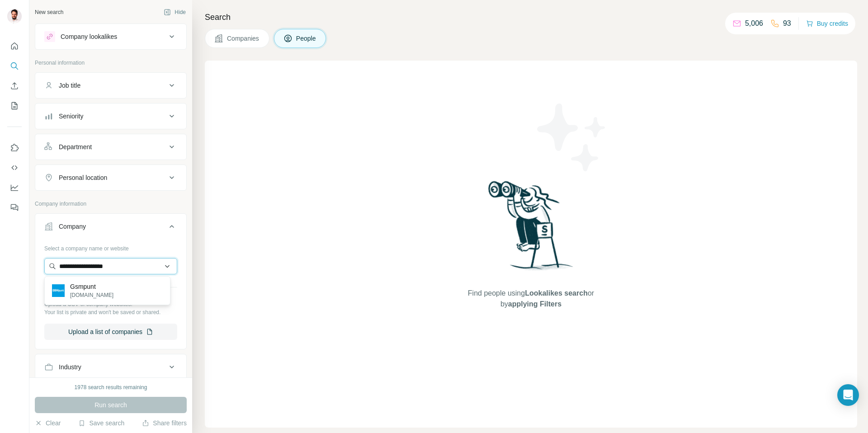 The width and height of the screenshot is (868, 433). I want to click on div: Industry, so click(70, 367).